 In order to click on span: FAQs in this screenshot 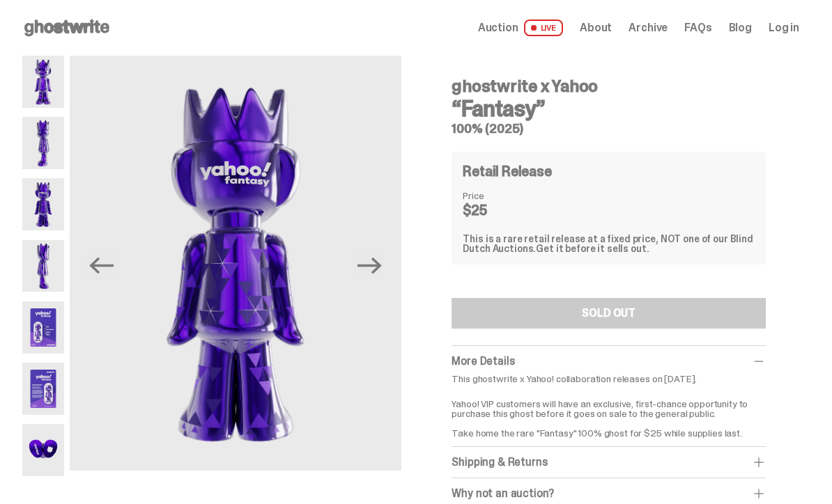, I will do `click(698, 28)`.